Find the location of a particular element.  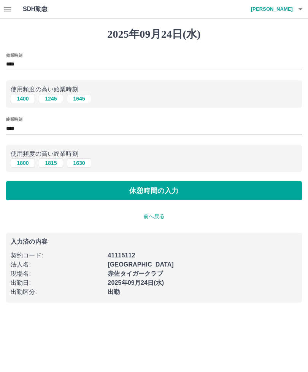

p: 契約コード : is located at coordinates (57, 255).